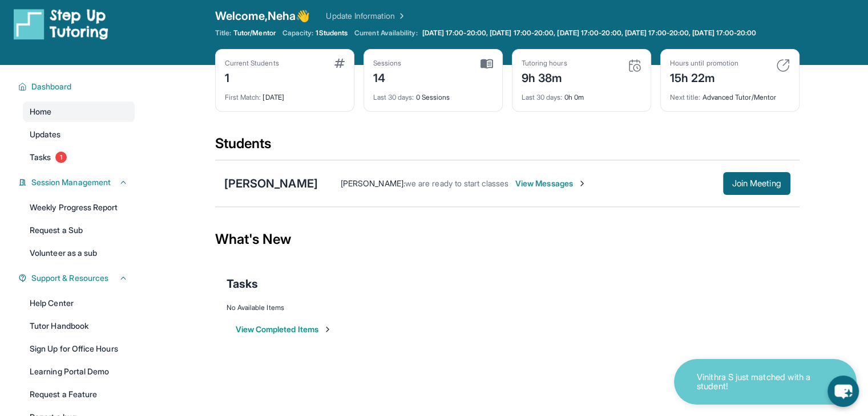  I want to click on span: Session Management, so click(70, 183).